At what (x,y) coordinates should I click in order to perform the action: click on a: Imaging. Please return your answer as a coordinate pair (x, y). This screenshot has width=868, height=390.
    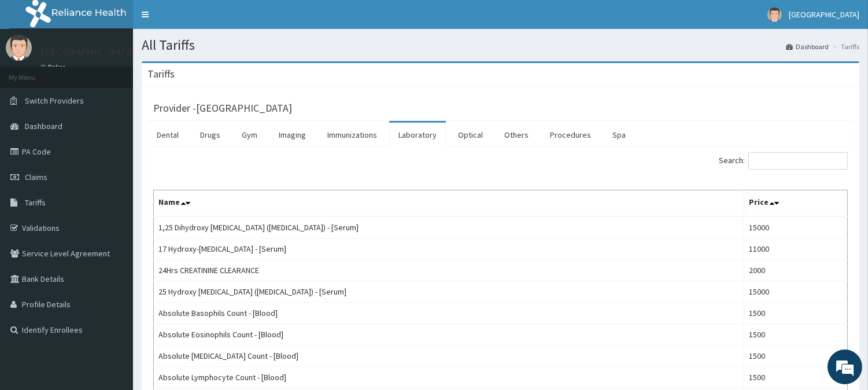
    Looking at the image, I should click on (292, 135).